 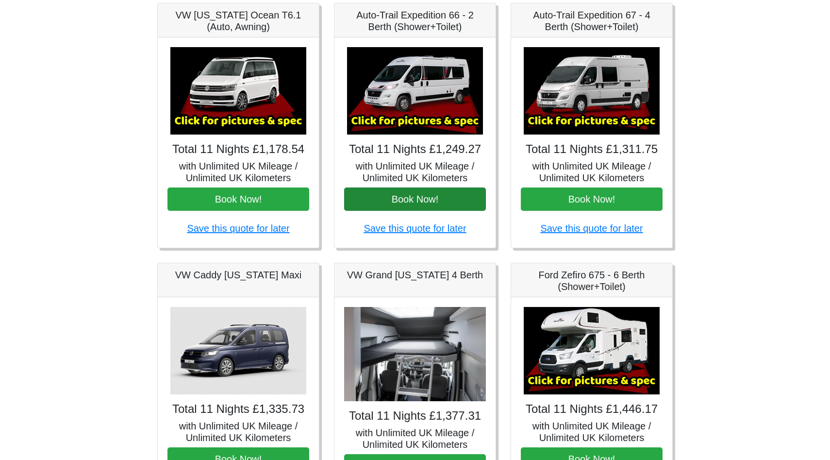 I want to click on img: Auto-Trail Expedition 67 - 4 Berth (Shower+Toilet), so click(x=592, y=91).